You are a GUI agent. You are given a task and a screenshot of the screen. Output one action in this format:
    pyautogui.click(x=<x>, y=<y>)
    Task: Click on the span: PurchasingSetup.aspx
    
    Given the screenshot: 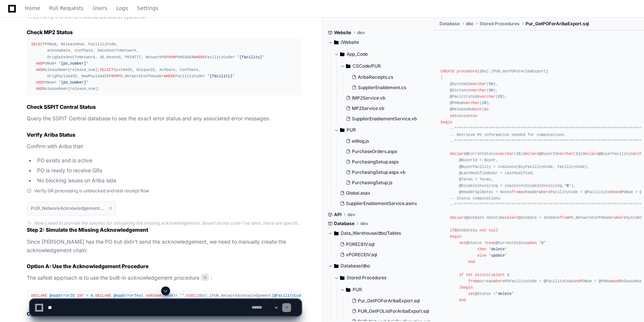 What is the action you would take?
    pyautogui.click(x=376, y=162)
    